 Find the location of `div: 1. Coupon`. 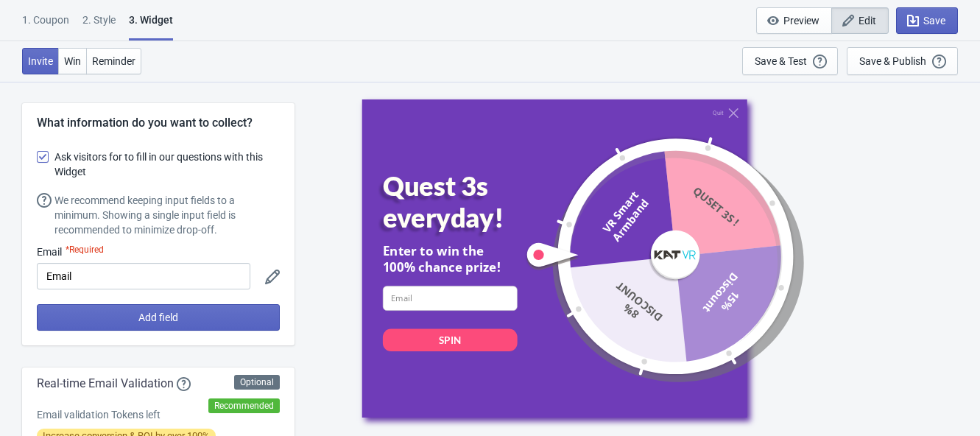

div: 1. Coupon is located at coordinates (46, 25).